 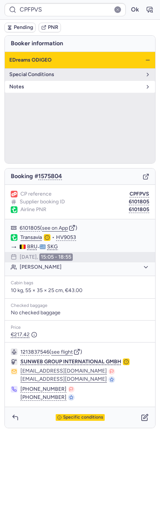 I want to click on button: 1213837546, so click(x=35, y=352).